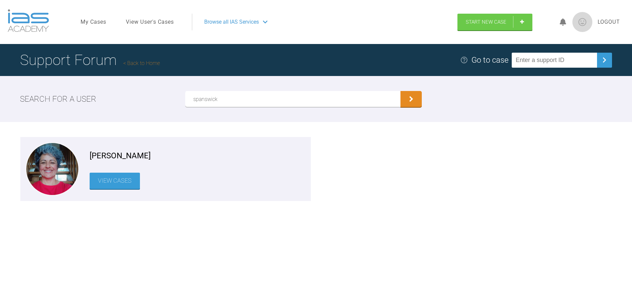 The width and height of the screenshot is (632, 308). What do you see at coordinates (582, 22) in the screenshot?
I see `img: profile.png` at bounding box center [582, 22].